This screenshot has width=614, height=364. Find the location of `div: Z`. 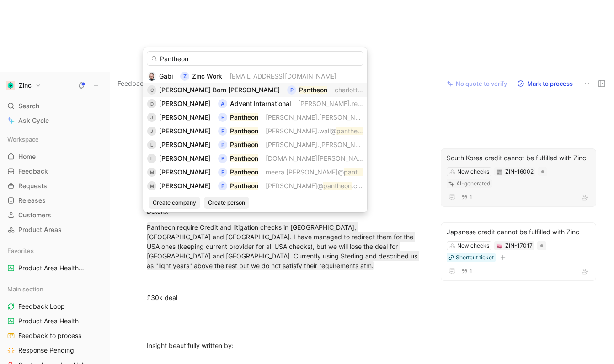

div: Z is located at coordinates (184, 76).